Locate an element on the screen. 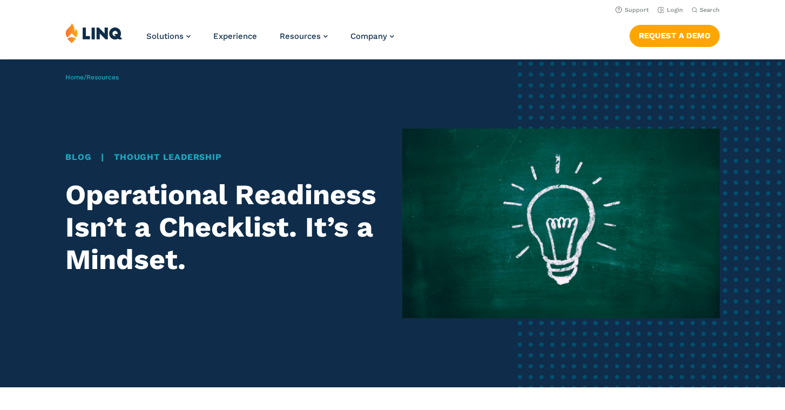 Image resolution: width=785 pixels, height=410 pixels. a: Company is located at coordinates (372, 36).